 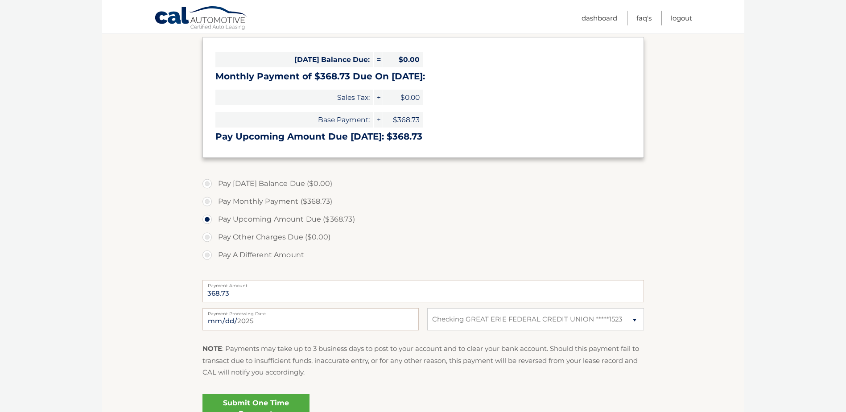 What do you see at coordinates (423, 360) in the screenshot?
I see `p: : Payments may take up to 3 business days to post to your account and to clear your bank account....` at bounding box center [423, 360].